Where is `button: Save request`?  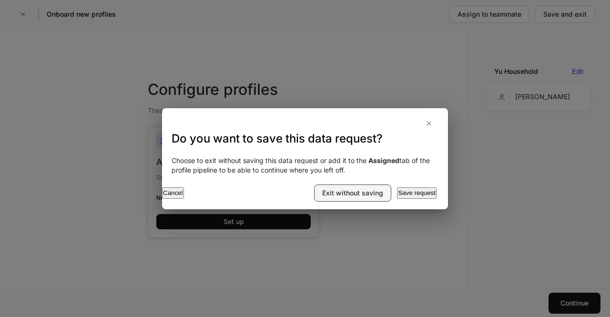
button: Save request is located at coordinates (417, 193).